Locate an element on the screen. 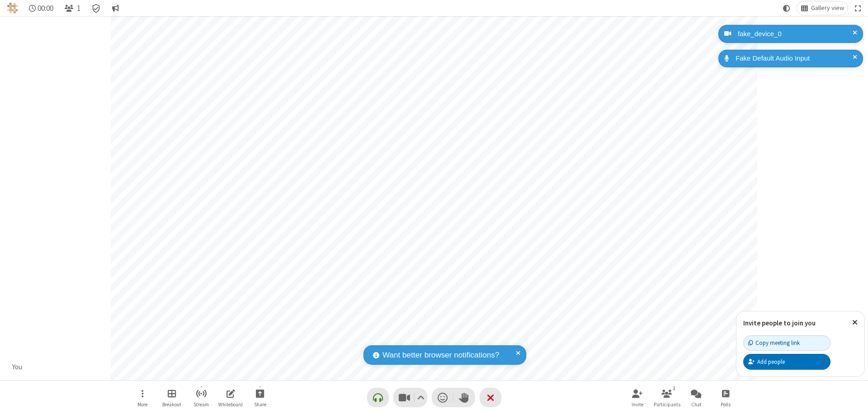 Image resolution: width=868 pixels, height=414 pixels. div: Fake Default Audio Input is located at coordinates (794, 58).